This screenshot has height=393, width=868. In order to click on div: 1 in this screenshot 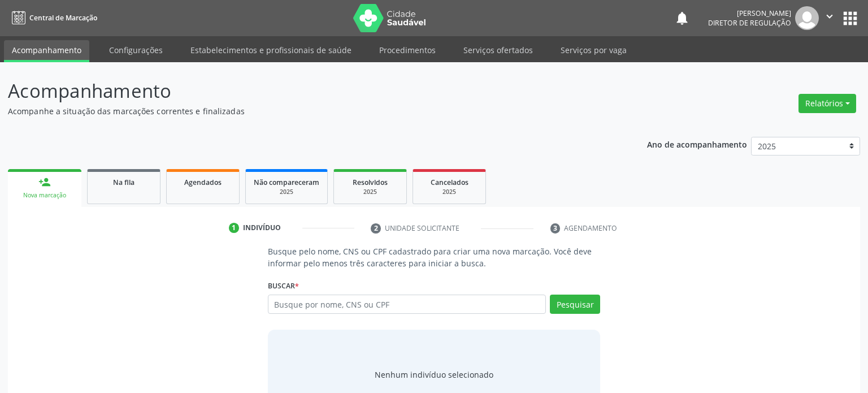, I will do `click(234, 228)`.